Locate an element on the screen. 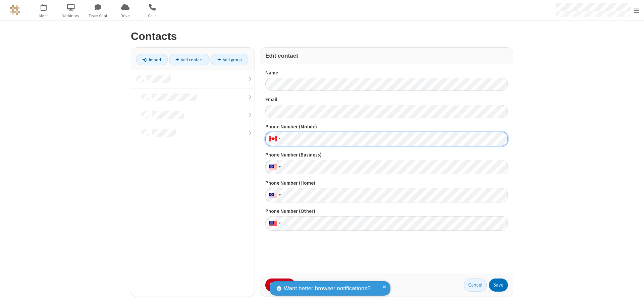 Image resolution: width=644 pixels, height=307 pixels. img: QA Selenium DO NOT DELETE OR CHANGE is located at coordinates (15, 10).